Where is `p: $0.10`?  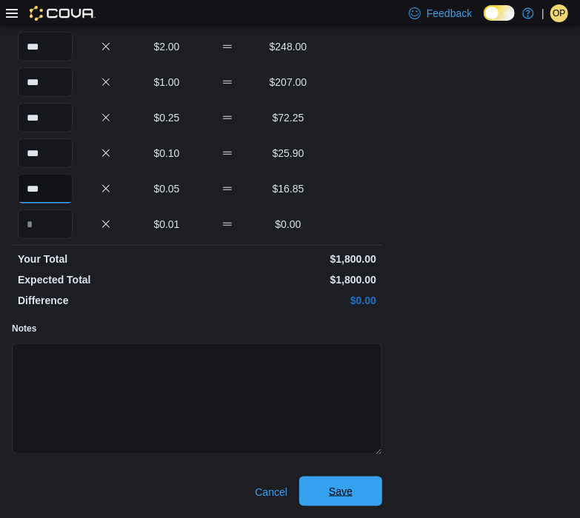 p: $0.10 is located at coordinates (167, 153).